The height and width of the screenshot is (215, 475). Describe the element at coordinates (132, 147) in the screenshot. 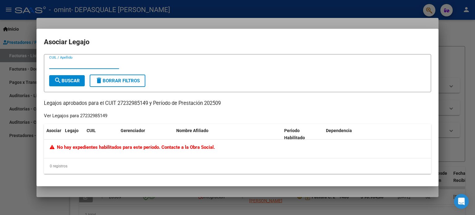

I see `span: No hay expedientes habilitados para este período. Contacte a la Obra Social.` at that location.